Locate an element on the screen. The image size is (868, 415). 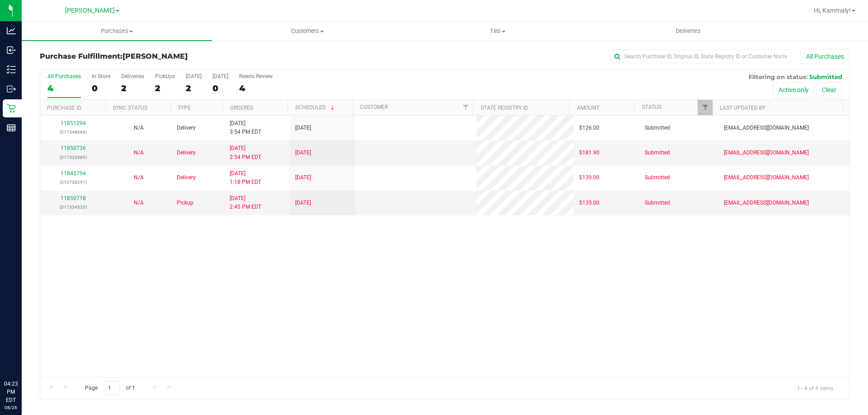
a: 11845794 is located at coordinates (73, 173).